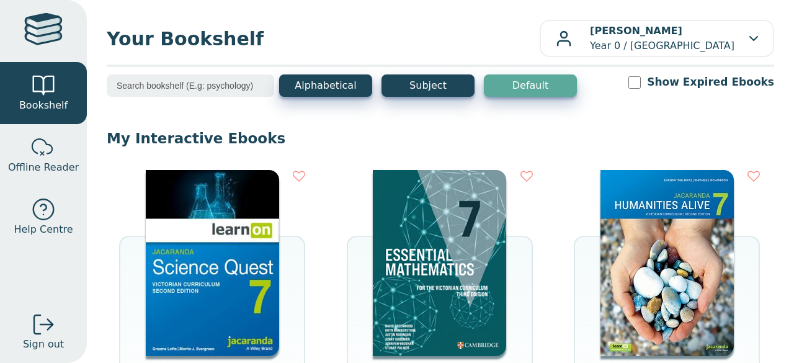 The width and height of the screenshot is (794, 363). Describe the element at coordinates (667, 263) in the screenshot. I see `img: 429ddfad-7b91-e911-a97e-0272d098c78b.jpg` at that location.